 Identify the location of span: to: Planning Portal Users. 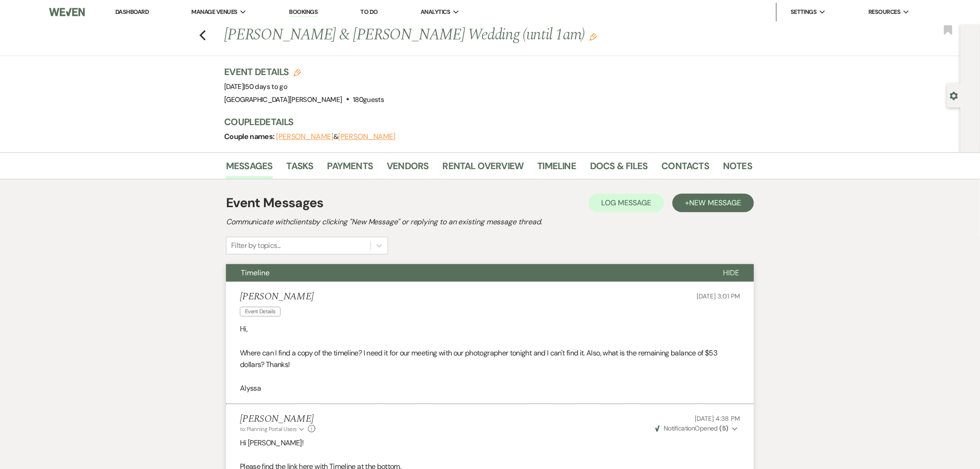
(268, 429).